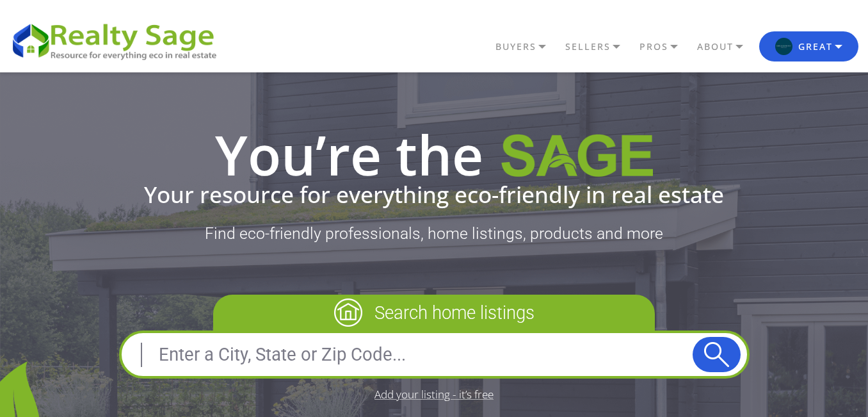 This screenshot has height=417, width=868. I want to click on a: SELLERS, so click(599, 47).